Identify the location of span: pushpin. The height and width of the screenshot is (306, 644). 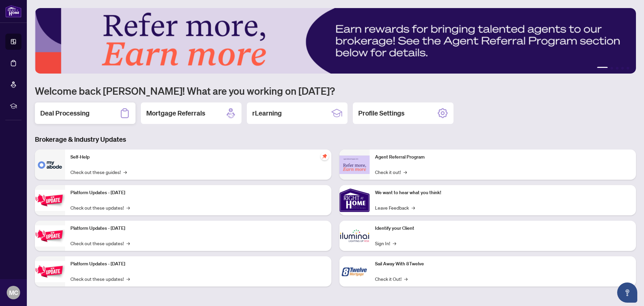
(324, 156).